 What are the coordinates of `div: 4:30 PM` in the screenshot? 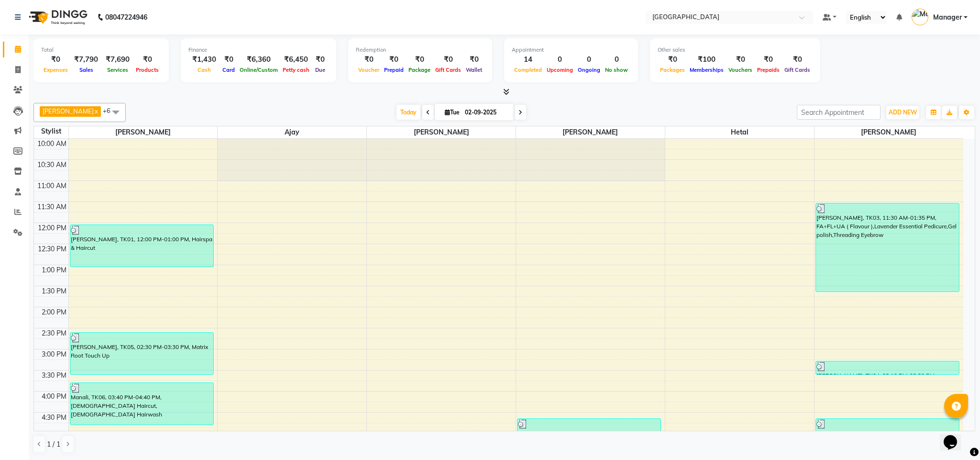 It's located at (54, 417).